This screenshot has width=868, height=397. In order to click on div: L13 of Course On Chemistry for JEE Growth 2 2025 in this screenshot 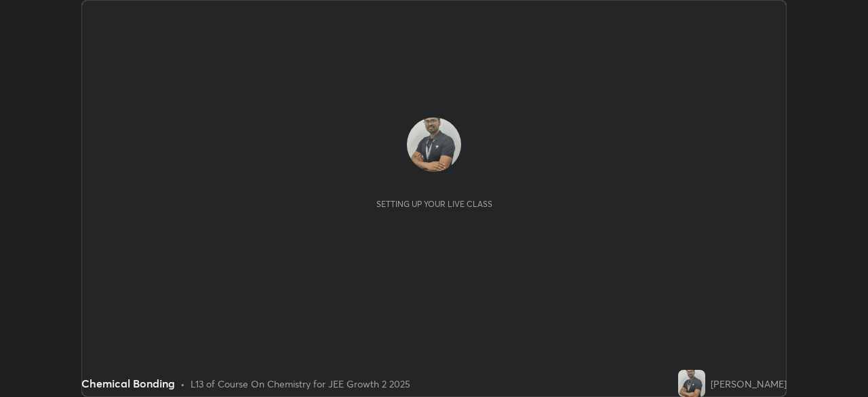, I will do `click(300, 383)`.